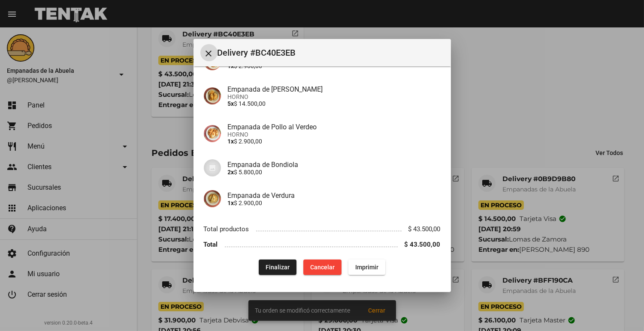 Image resolution: width=644 pixels, height=331 pixels. Describe the element at coordinates (334, 195) in the screenshot. I see `h4: Empanada de Verdura` at that location.